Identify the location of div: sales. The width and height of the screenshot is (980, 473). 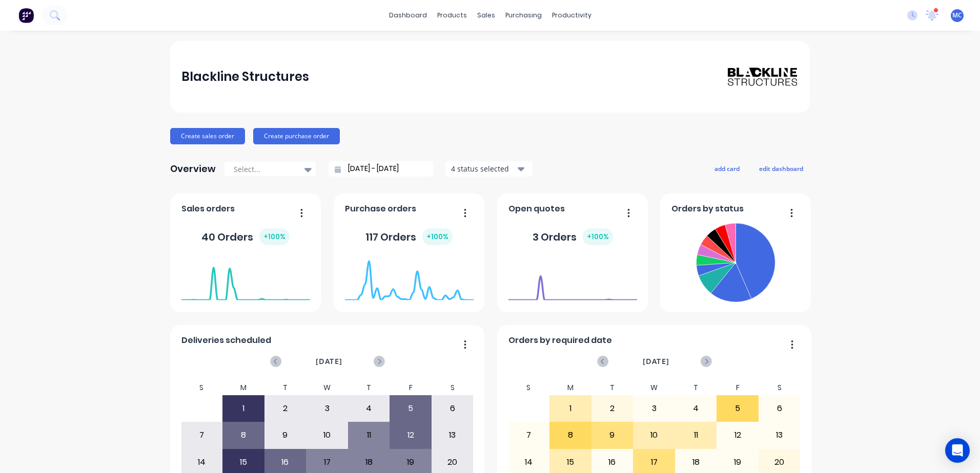
(486, 15).